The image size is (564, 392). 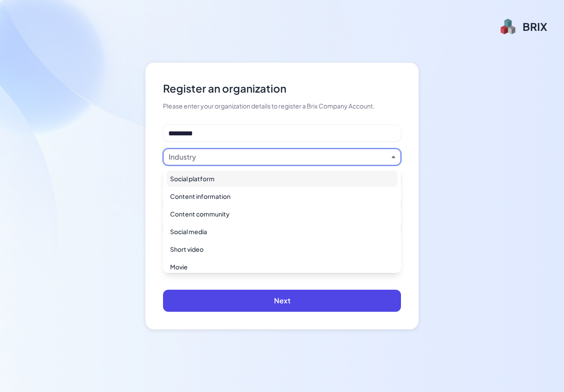 What do you see at coordinates (282, 214) in the screenshot?
I see `div: Content community` at bounding box center [282, 214].